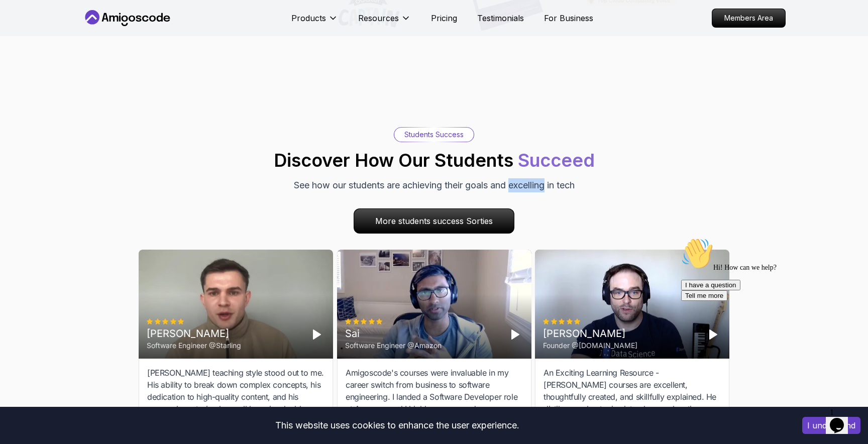 This screenshot has height=444, width=868. What do you see at coordinates (95, 36) in the screenshot?
I see `div: 👋Hi! How can we help?I have a questionTell me more` at bounding box center [95, 36].